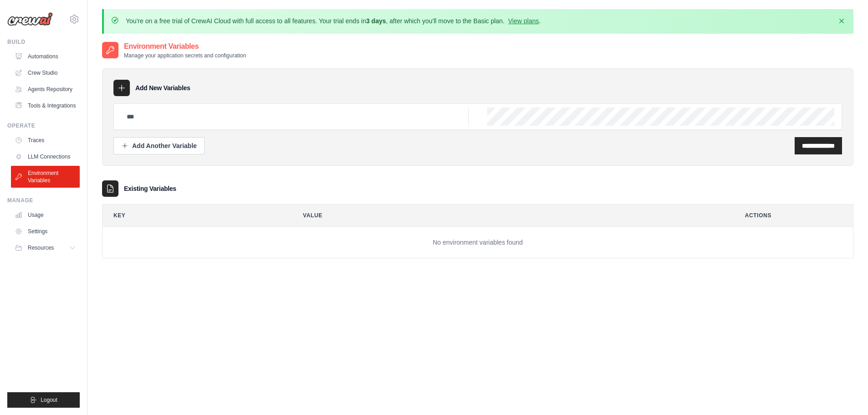  What do you see at coordinates (40, 248) in the screenshot?
I see `span: Resources` at bounding box center [40, 248].